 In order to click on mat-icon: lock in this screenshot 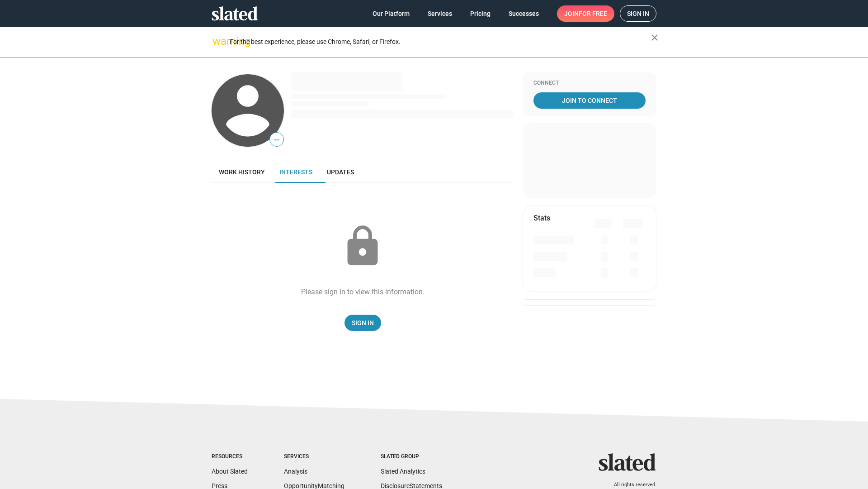, I will do `click(363, 246)`.